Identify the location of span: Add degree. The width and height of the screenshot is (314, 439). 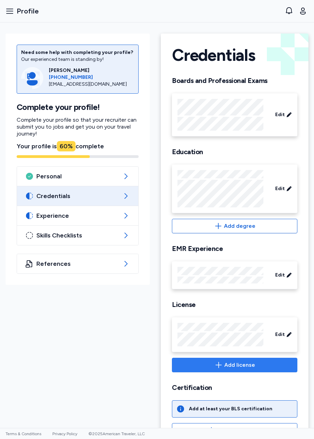
(239, 226).